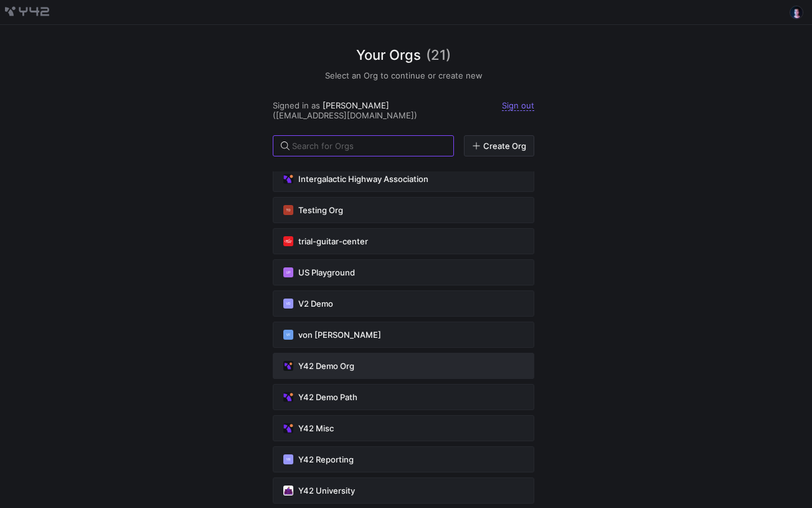 The height and width of the screenshot is (508, 812). What do you see at coordinates (288, 366) in the screenshot?
I see `img: https://storage.googleapis.com/y42-prod-data-exchange/images/wGRgYe1eIP2JIxZ3aMfdjHlCeekm0sHD6HRd...` at bounding box center [288, 366].